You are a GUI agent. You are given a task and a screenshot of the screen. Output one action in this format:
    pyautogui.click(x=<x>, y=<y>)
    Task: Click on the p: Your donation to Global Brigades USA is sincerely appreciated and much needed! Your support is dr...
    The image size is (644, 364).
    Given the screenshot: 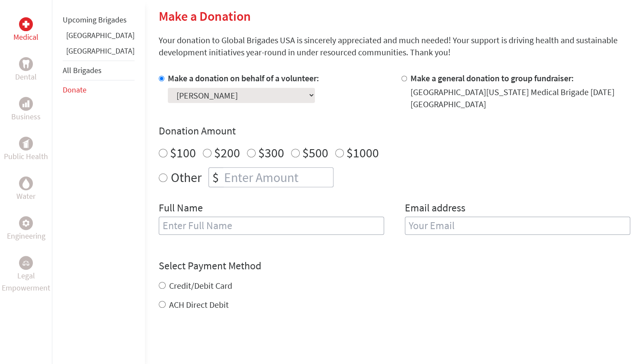 What is the action you would take?
    pyautogui.click(x=394, y=46)
    